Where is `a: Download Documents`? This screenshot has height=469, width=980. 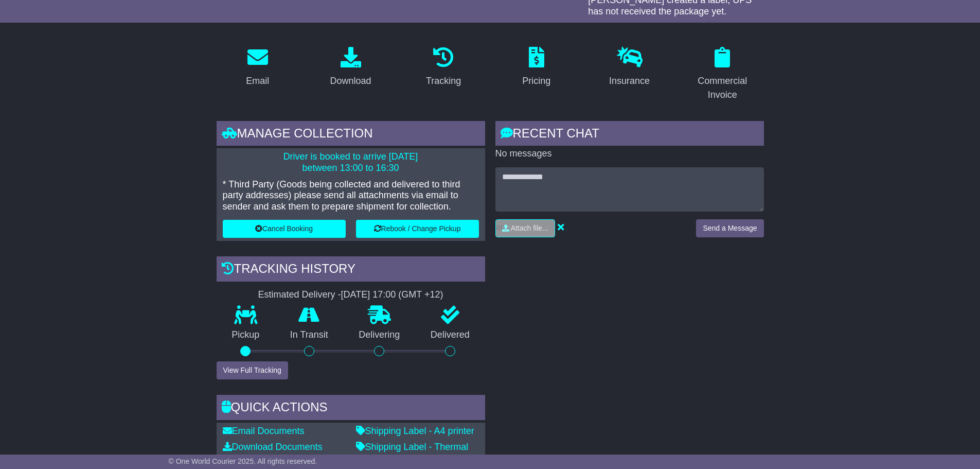 a: Download Documents is located at coordinates (273, 447).